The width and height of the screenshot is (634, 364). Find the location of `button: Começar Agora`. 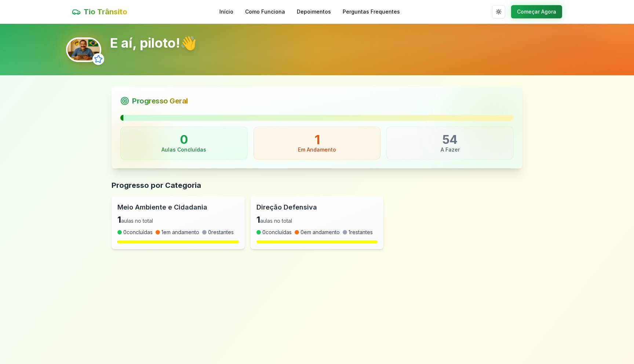

button: Começar Agora is located at coordinates (536, 12).